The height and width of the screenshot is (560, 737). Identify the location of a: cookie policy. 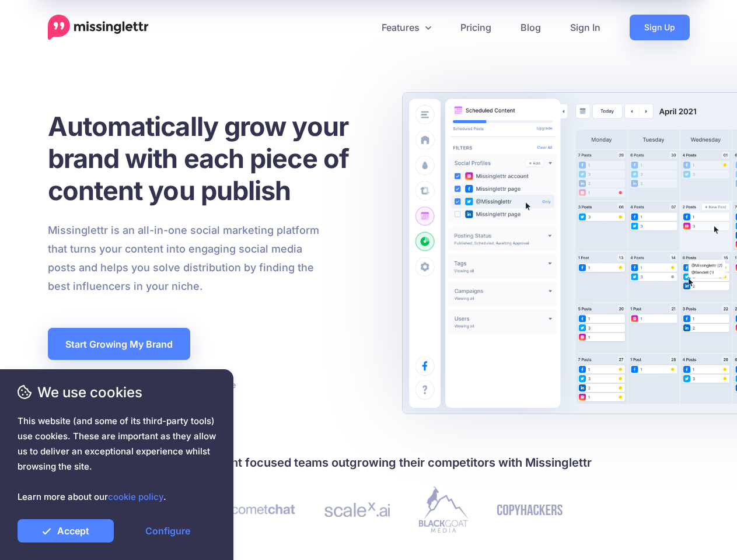
(135, 496).